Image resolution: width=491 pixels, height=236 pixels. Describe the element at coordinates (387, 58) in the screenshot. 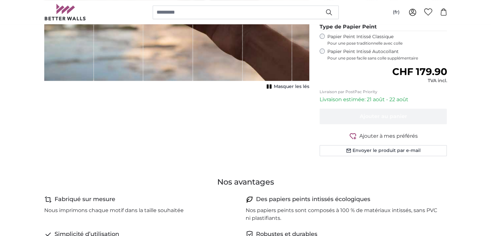

I see `span: Pour une pose facile sans colle supplémentaire` at that location.